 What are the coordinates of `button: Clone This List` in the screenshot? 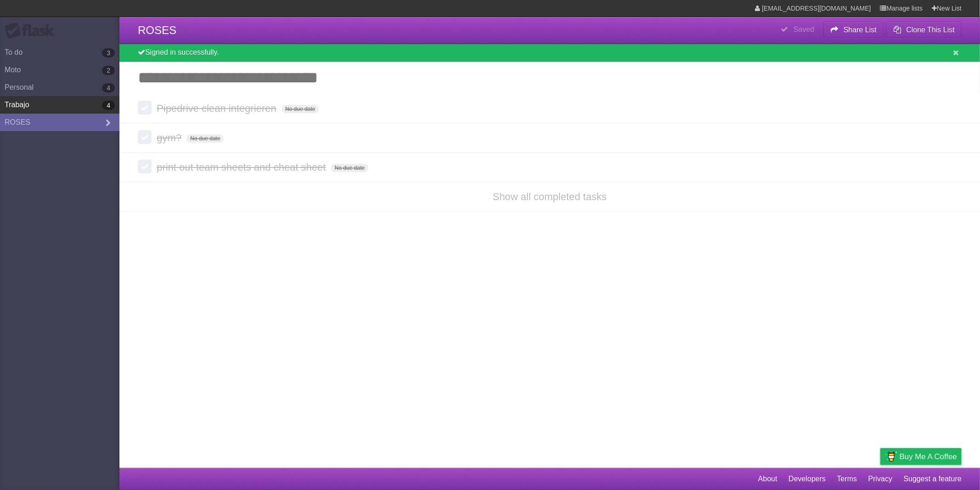 It's located at (923, 30).